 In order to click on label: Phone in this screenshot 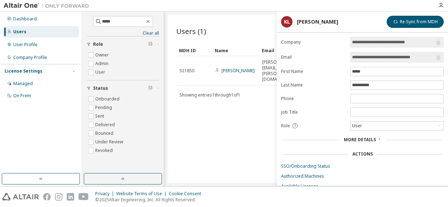, I will do `click(314, 98)`.